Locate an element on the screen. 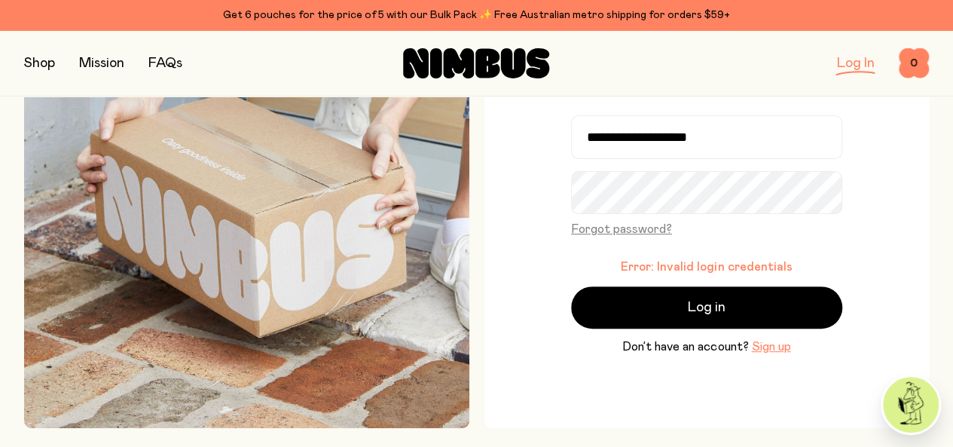  span: Don’t have an account? is located at coordinates (685, 346).